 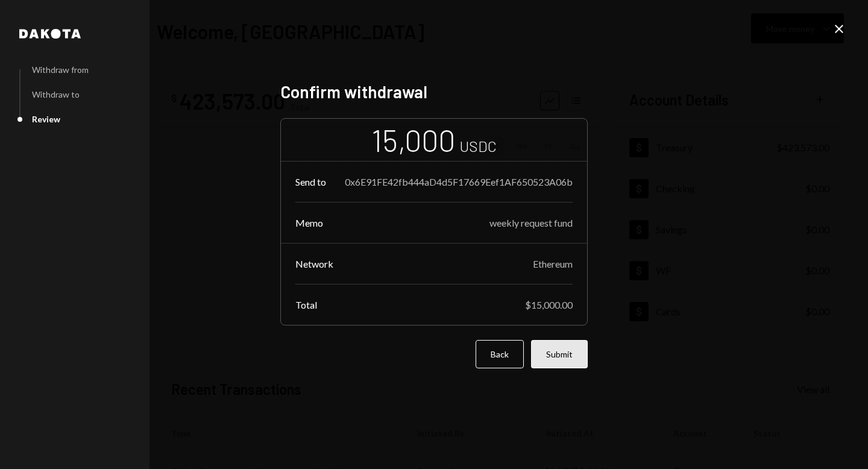 I want to click on div: 0x6E91FE42fb444aD4d5F17669Eef1AF650523A06b, so click(x=459, y=181).